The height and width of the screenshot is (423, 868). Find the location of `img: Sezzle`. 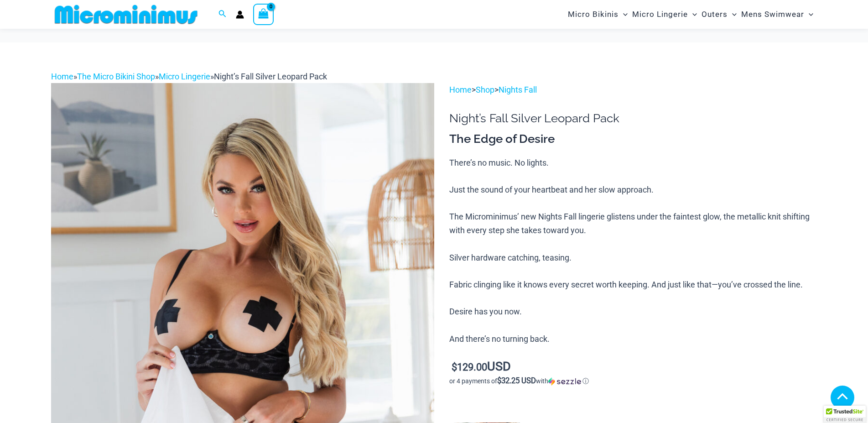

img: Sezzle is located at coordinates (565, 382).